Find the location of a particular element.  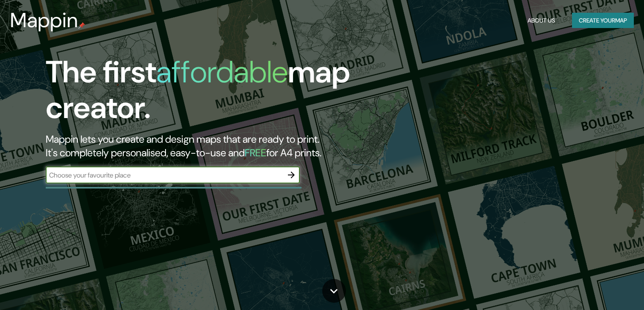

h1: affordable is located at coordinates (222, 72).